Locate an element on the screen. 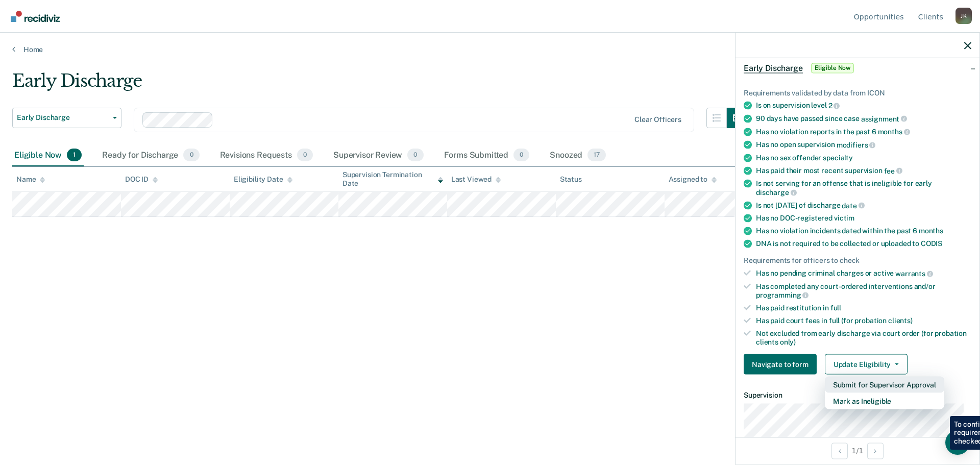 The height and width of the screenshot is (465, 980). button: Mark as Ineligible is located at coordinates (885, 401).